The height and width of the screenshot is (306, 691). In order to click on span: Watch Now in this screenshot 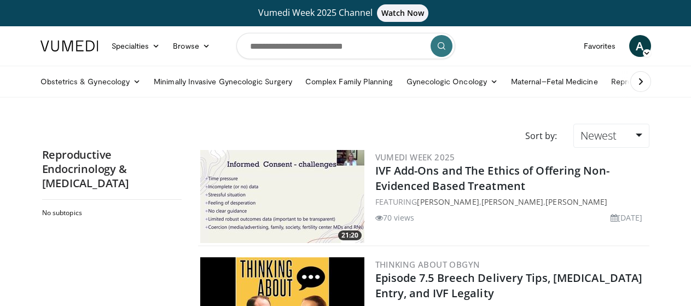, I will do `click(402, 13)`.